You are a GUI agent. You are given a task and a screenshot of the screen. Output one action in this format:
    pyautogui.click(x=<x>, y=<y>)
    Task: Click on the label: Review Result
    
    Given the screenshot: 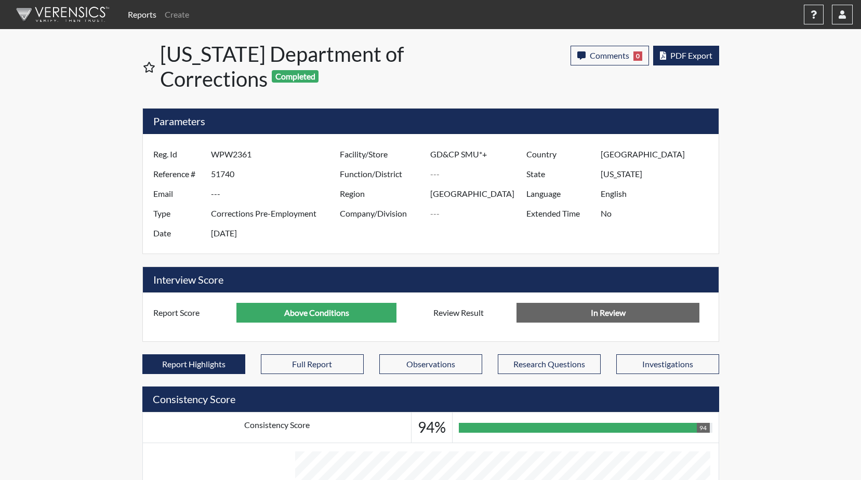 What is the action you would take?
    pyautogui.click(x=471, y=313)
    